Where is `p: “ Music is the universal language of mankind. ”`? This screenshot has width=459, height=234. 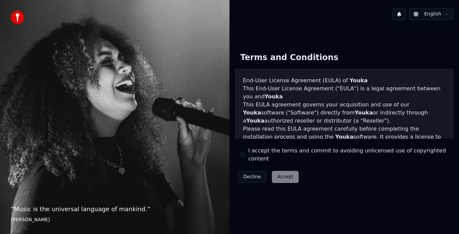
p: “ Music is the universal language of mankind. ” is located at coordinates (115, 209).